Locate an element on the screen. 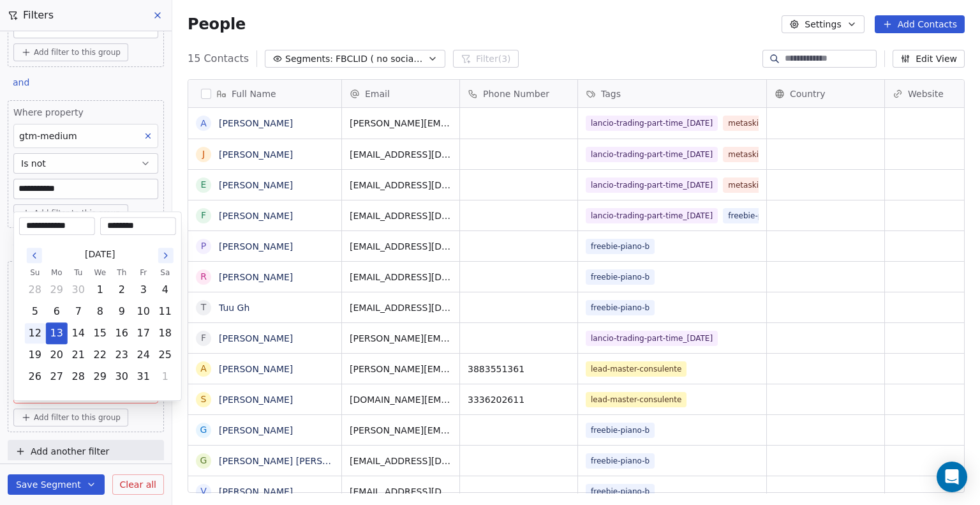 The width and height of the screenshot is (980, 505). button: Go to the Previous Month is located at coordinates (34, 255).